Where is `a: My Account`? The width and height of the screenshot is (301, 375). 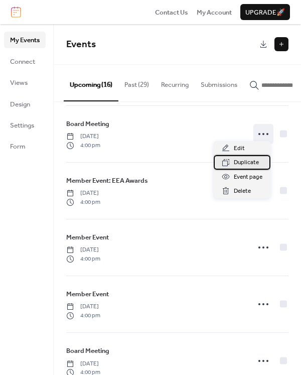 a: My Account is located at coordinates (214, 12).